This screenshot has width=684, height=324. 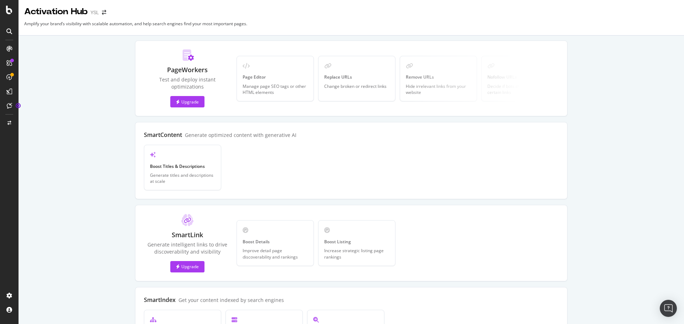 What do you see at coordinates (668, 309) in the screenshot?
I see `div: Open Intercom Messenger` at bounding box center [668, 309].